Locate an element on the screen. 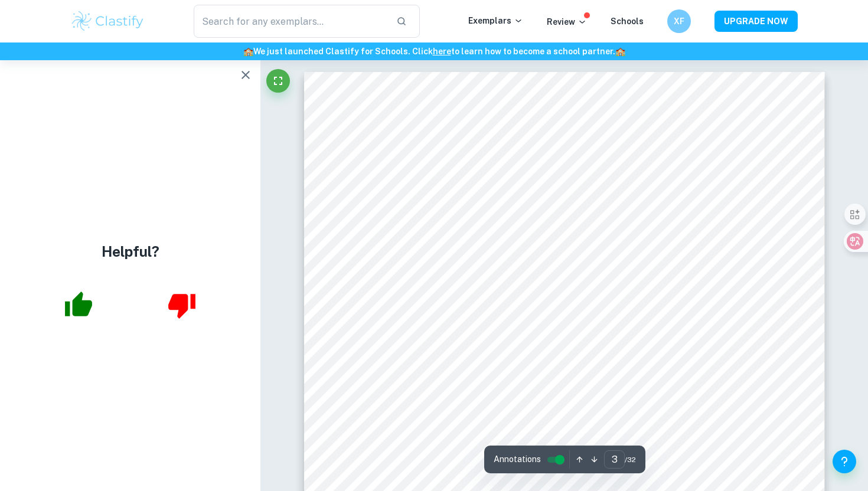 This screenshot has height=491, width=868. a: Clastify logo is located at coordinates (107, 22).